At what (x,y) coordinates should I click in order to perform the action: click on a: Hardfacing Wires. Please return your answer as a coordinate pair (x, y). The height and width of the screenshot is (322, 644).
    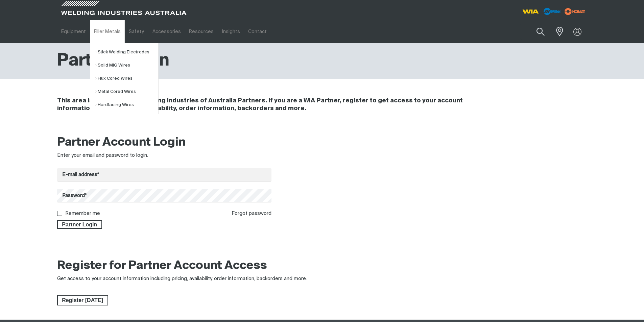
    Looking at the image, I should click on (127, 105).